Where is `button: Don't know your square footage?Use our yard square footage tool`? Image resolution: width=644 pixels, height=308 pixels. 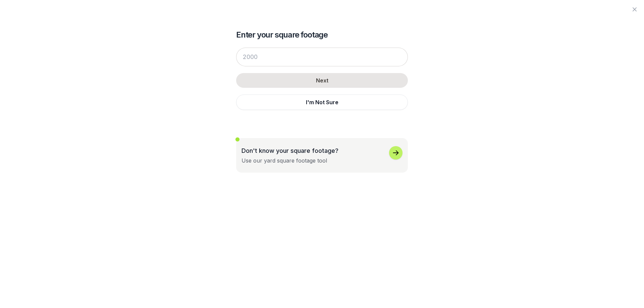
button: Don't know your square footage?Use our yard square footage tool is located at coordinates (322, 155).